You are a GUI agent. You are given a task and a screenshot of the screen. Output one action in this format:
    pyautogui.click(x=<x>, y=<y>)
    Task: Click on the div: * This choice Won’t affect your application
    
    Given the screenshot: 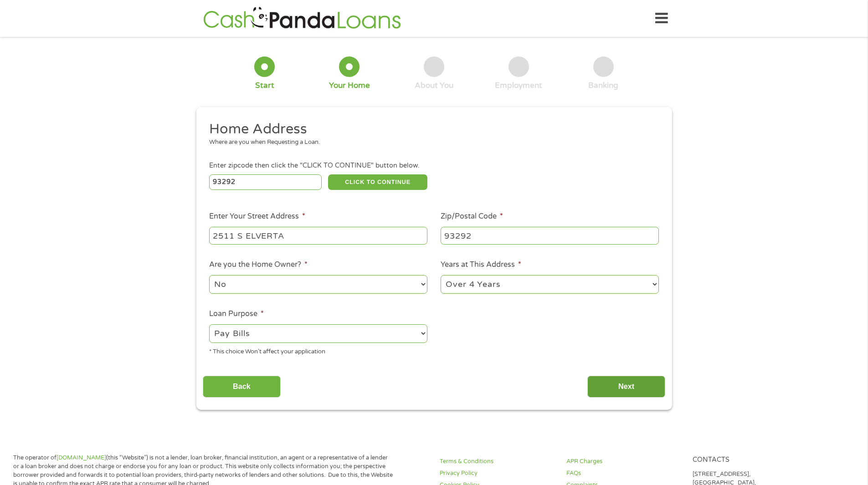 What is the action you would take?
    pyautogui.click(x=318, y=351)
    